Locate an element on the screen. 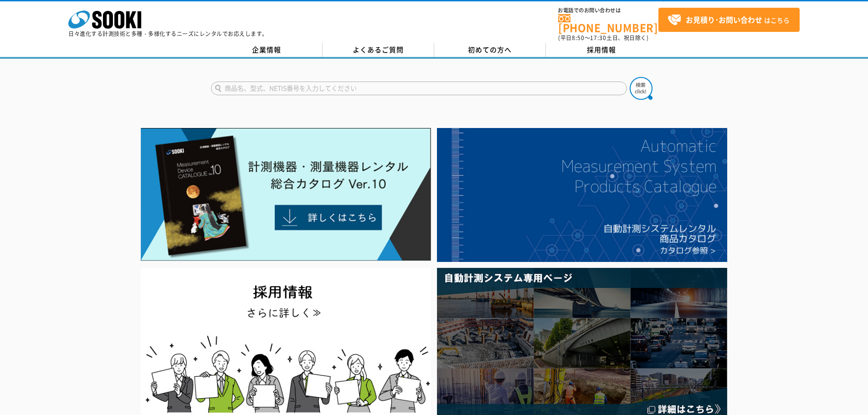 This screenshot has width=868, height=415. span: はこちら is located at coordinates (728, 20).